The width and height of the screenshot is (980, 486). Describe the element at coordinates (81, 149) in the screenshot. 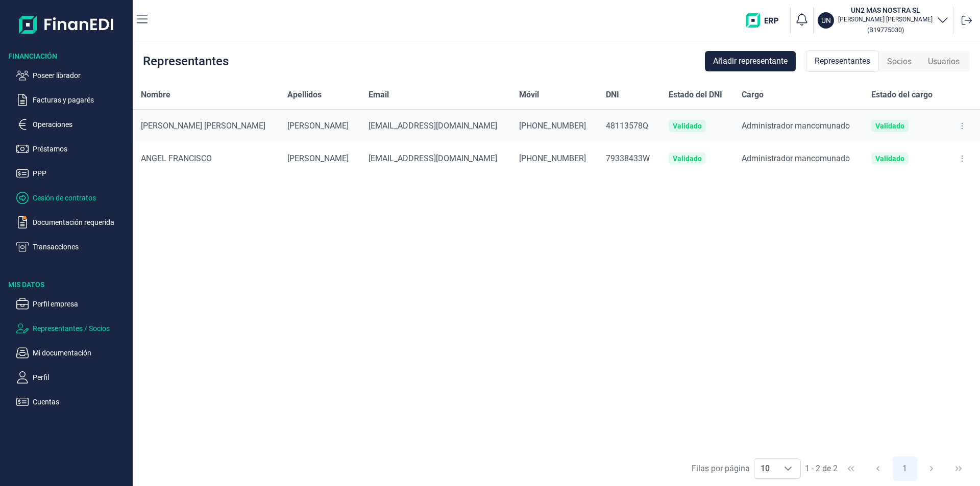

I see `p: Préstamos` at that location.